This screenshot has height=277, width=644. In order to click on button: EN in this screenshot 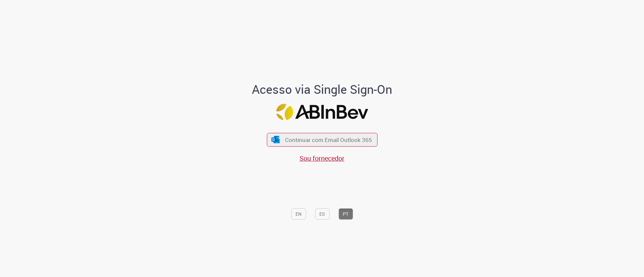, I will do `click(298, 214)`.